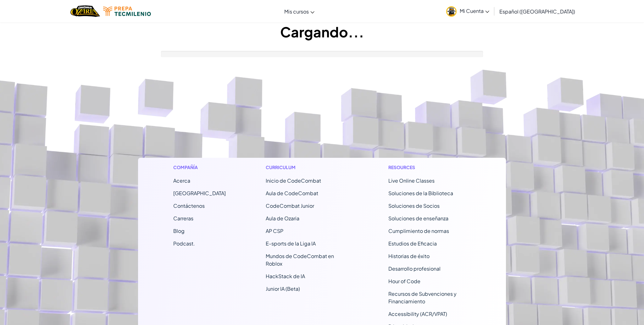  I want to click on a: Mis cursos, so click(300, 11).